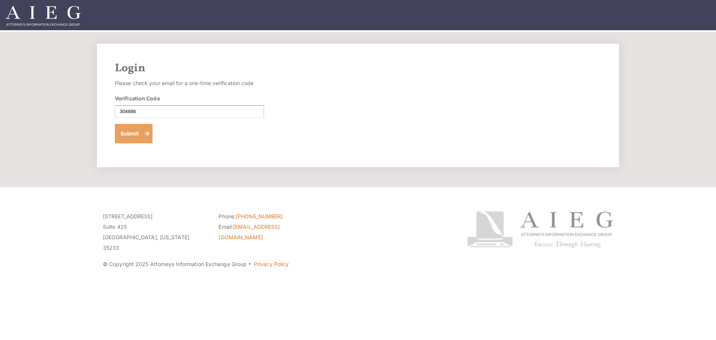 This screenshot has height=340, width=716. What do you see at coordinates (358, 68) in the screenshot?
I see `h2: Login` at bounding box center [358, 68].